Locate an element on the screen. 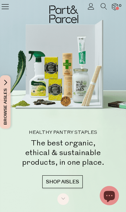 This screenshot has height=212, width=126. a: SHOP AISLES is located at coordinates (63, 182).